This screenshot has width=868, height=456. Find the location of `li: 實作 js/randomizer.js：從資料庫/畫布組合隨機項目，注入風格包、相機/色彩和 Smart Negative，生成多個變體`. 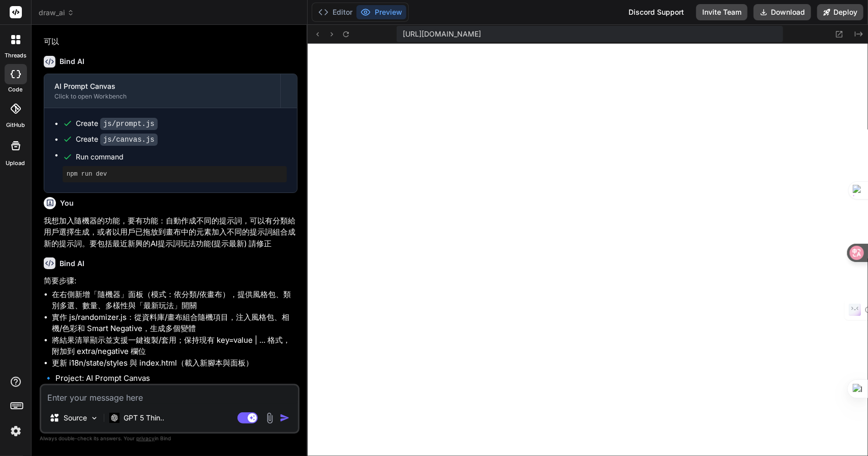

li: 實作 js/randomizer.js：從資料庫/畫布組合隨機項目，注入風格包、相機/色彩和 Smart Negative，生成多個變體 is located at coordinates (174, 323).